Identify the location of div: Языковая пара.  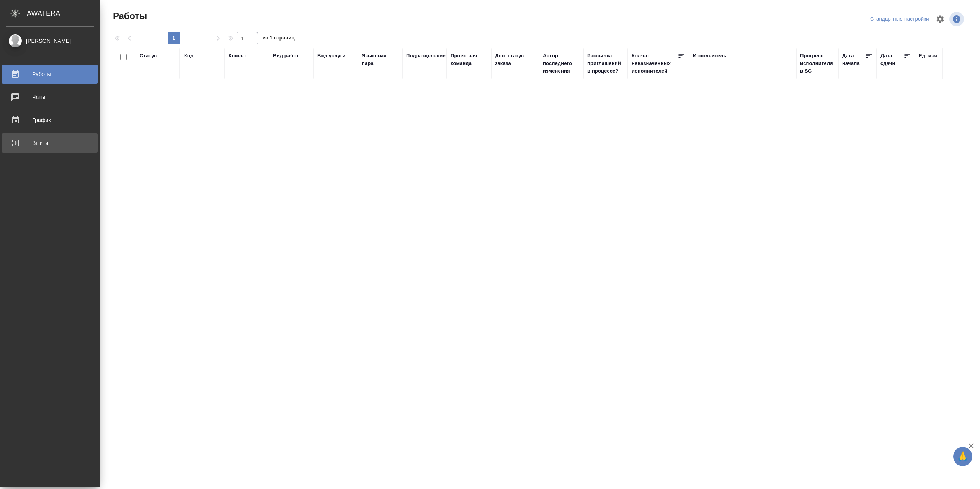
(380, 60).